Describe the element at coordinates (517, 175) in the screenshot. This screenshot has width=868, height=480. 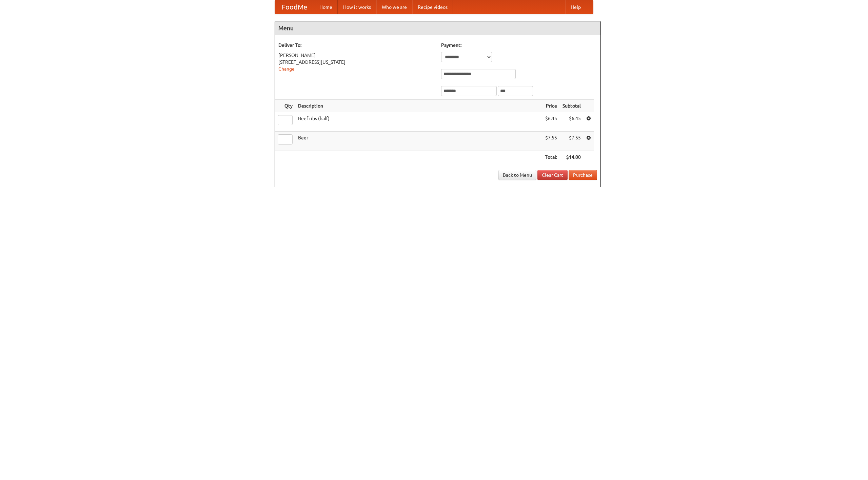
I see `a: Back to Menu` at that location.